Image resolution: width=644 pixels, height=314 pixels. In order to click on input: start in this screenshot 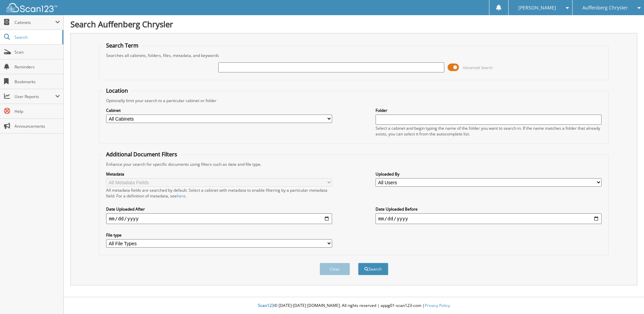, I will do `click(219, 219)`.